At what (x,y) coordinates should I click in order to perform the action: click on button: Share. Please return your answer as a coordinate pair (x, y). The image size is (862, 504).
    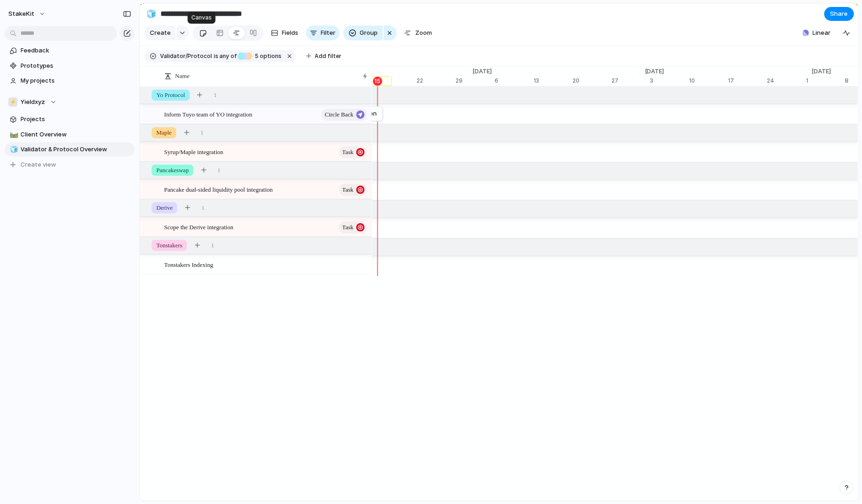
    Looking at the image, I should click on (839, 14).